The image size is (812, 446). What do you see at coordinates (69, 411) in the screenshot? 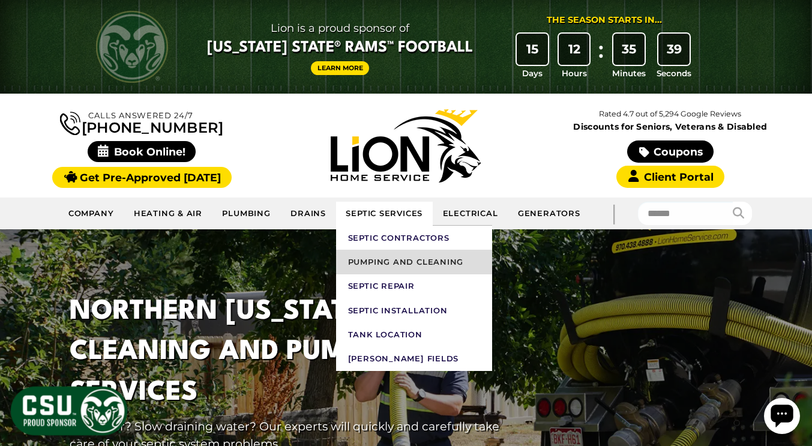
I see `img: CSU Sponsor Badge` at bounding box center [69, 411].